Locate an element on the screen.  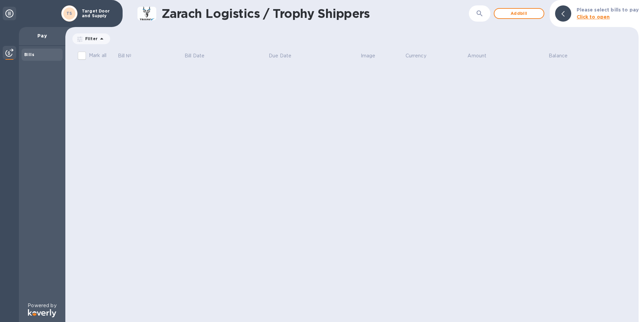
p: Amount is located at coordinates (477, 55).